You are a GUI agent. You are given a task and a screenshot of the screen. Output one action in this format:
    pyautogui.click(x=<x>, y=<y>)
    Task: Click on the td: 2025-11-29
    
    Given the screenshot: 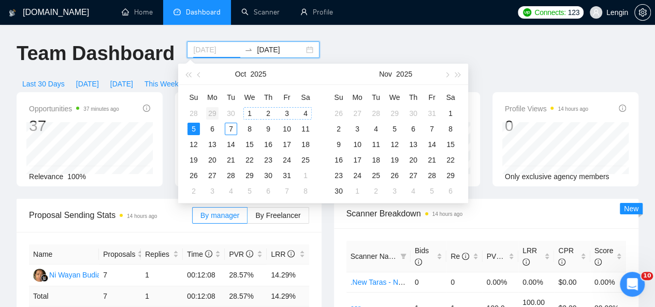 What is the action you would take?
    pyautogui.click(x=450, y=175)
    